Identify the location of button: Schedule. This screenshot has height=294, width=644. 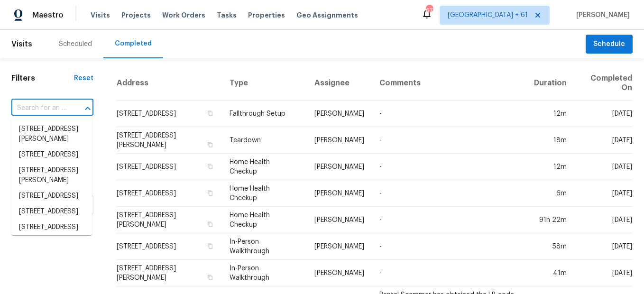
(609, 44).